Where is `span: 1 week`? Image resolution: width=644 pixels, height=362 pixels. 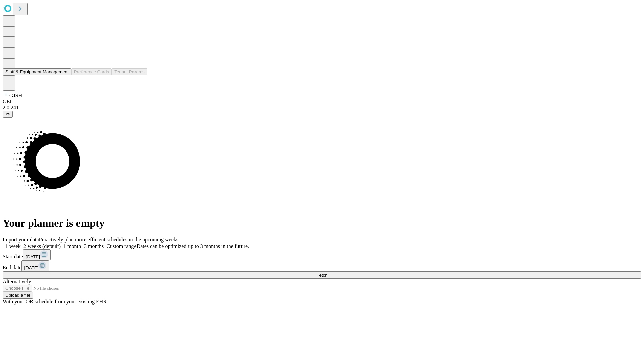
span: 1 week is located at coordinates (13, 246).